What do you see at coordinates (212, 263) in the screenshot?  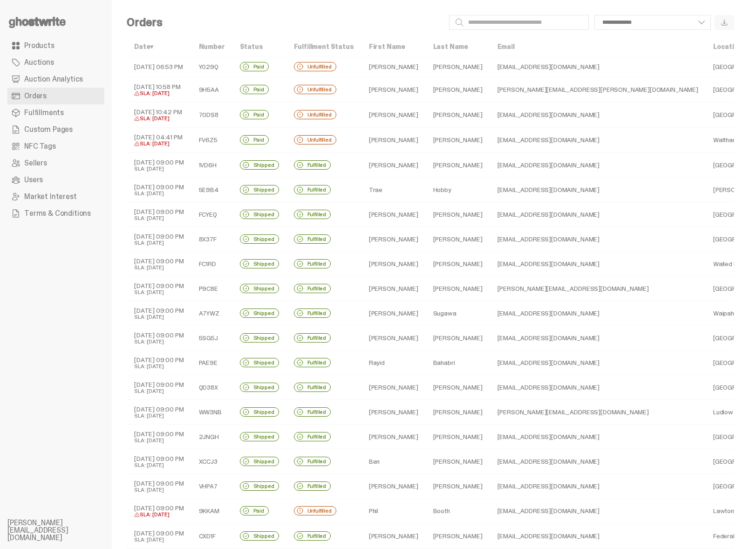 I see `td: FC1RD` at bounding box center [212, 263].